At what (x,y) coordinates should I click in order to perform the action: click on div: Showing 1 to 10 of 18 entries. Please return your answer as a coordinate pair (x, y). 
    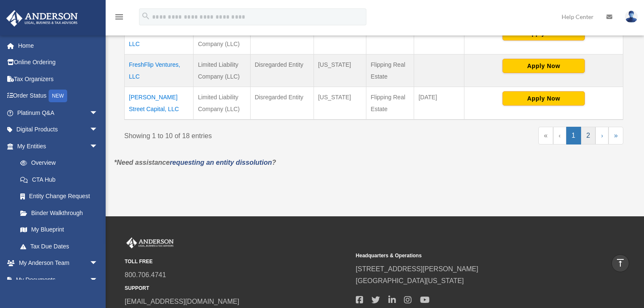
    Looking at the image, I should click on (246, 135).